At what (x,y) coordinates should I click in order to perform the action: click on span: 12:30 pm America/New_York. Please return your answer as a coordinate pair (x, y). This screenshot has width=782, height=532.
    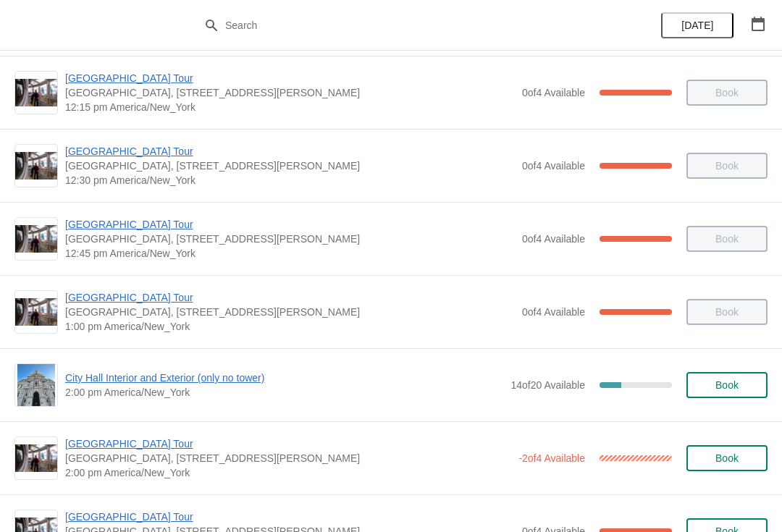
    Looking at the image, I should click on (289, 180).